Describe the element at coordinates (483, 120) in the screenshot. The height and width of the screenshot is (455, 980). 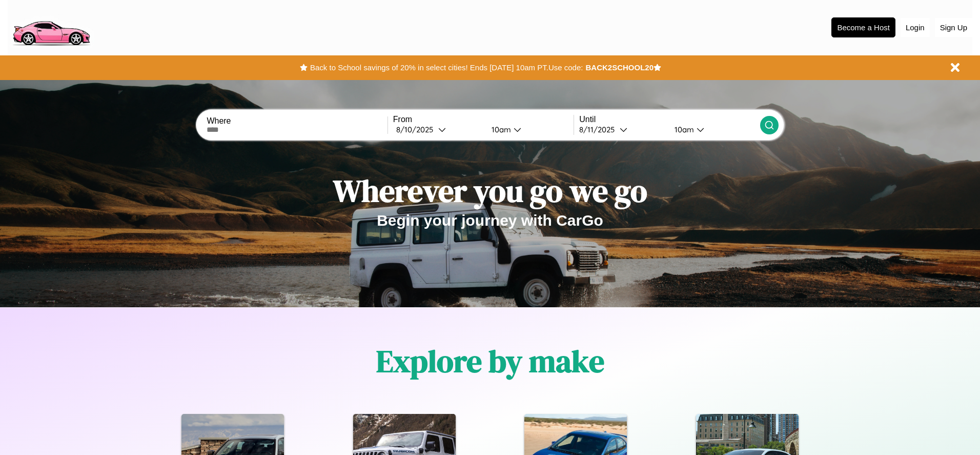
I see `label: From` at that location.